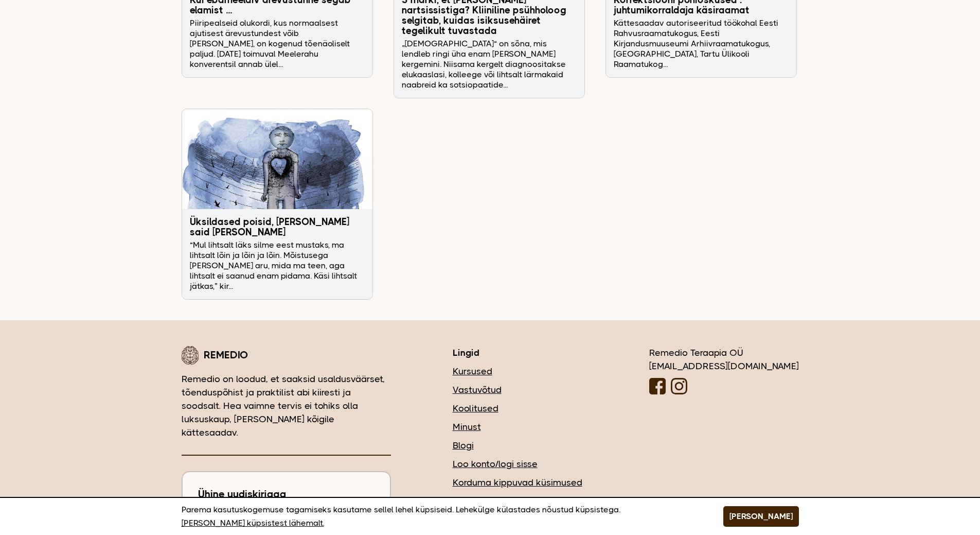 The height and width of the screenshot is (535, 980). What do you see at coordinates (520, 426) in the screenshot?
I see `a: Minust` at bounding box center [520, 426].